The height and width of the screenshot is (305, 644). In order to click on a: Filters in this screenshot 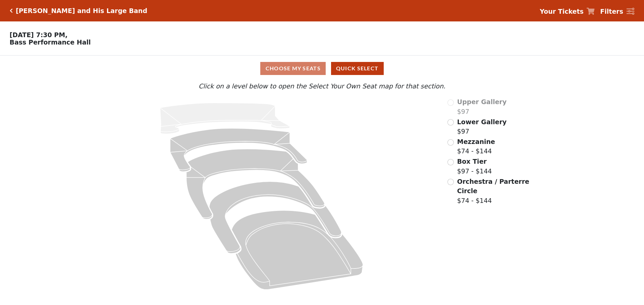, I will do `click(617, 11)`.